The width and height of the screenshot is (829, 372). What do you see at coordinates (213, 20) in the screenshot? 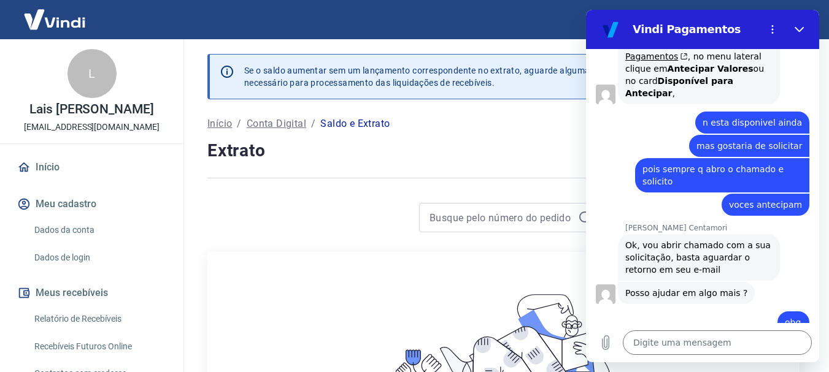
I see `button: Fechar` at bounding box center [213, 20].